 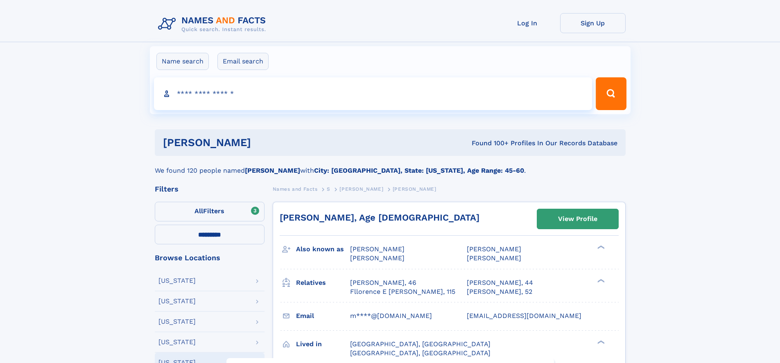 I want to click on a: Log In, so click(x=527, y=23).